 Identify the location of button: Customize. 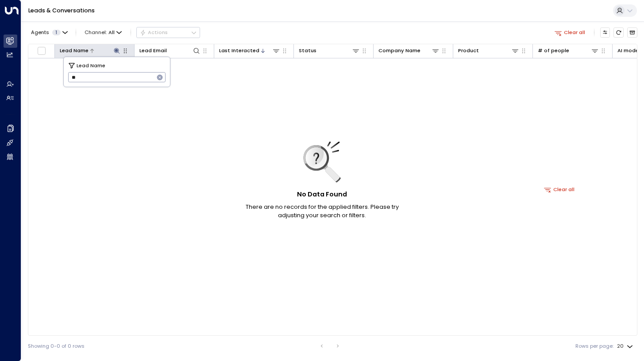
(605, 32).